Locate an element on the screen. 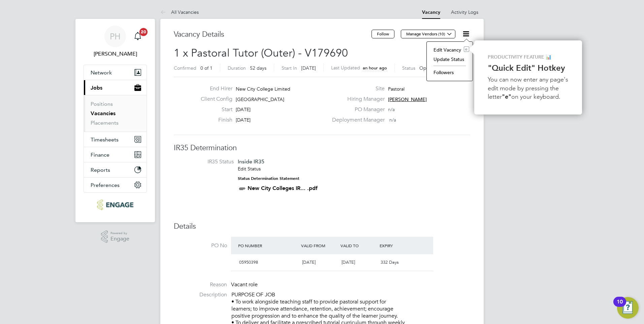  h3: Vacancy Details is located at coordinates (273, 34).